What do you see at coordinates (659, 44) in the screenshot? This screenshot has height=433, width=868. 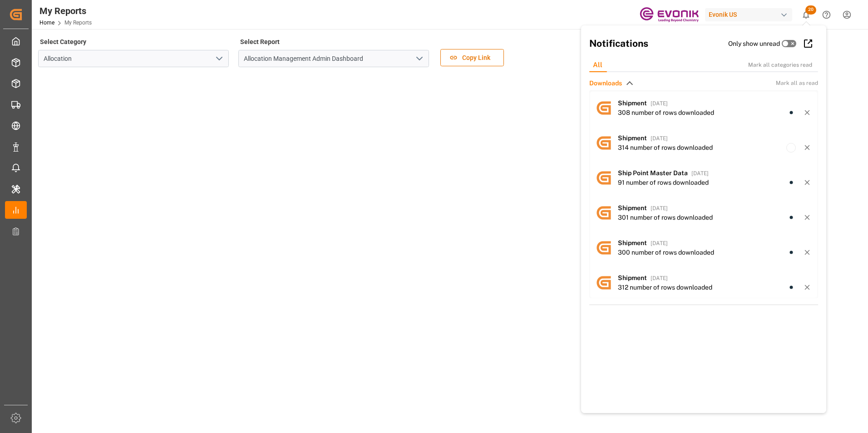 I see `h2: Notifications` at bounding box center [659, 44].